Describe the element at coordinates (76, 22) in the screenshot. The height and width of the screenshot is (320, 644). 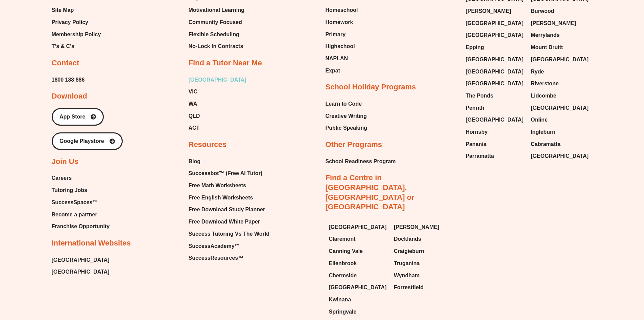
I see `a: Privacy Policy` at that location.